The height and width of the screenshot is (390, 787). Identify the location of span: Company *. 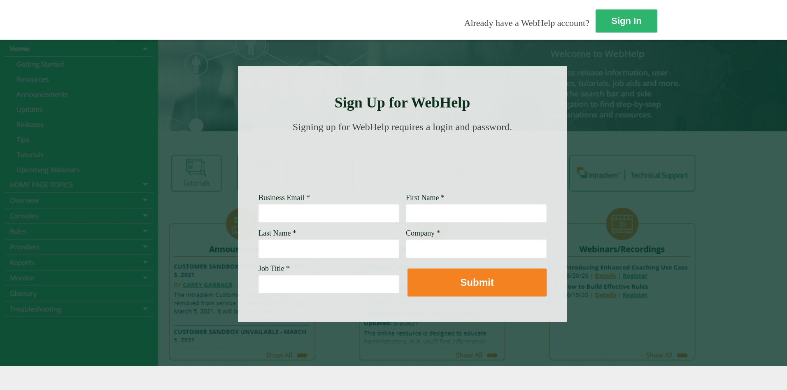
(423, 233).